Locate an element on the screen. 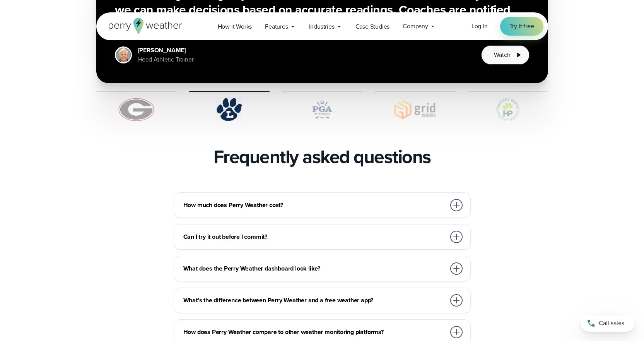 The image size is (644, 341). h3: Can I try it out before I commit? is located at coordinates (315, 237).